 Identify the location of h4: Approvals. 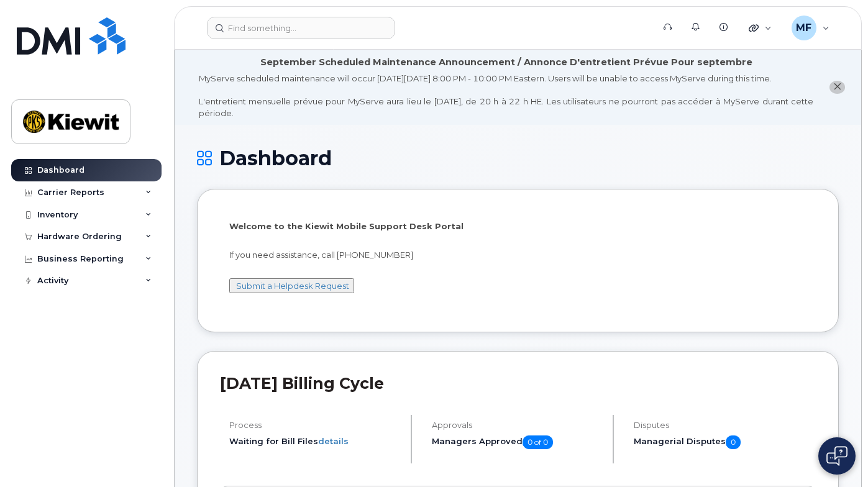
(518, 426).